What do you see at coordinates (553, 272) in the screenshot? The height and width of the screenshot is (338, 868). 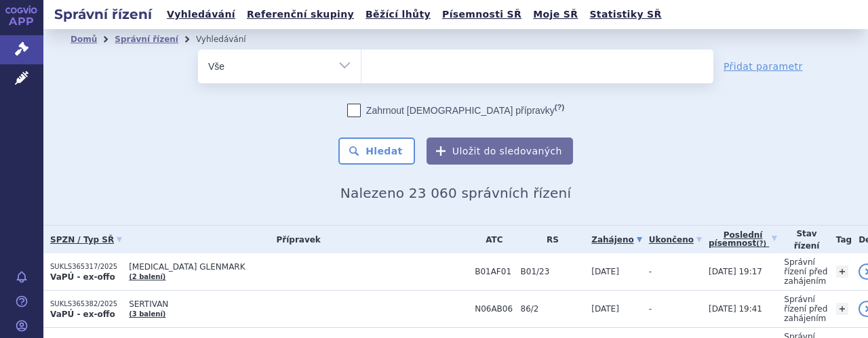 I see `span: B01/23` at bounding box center [553, 272].